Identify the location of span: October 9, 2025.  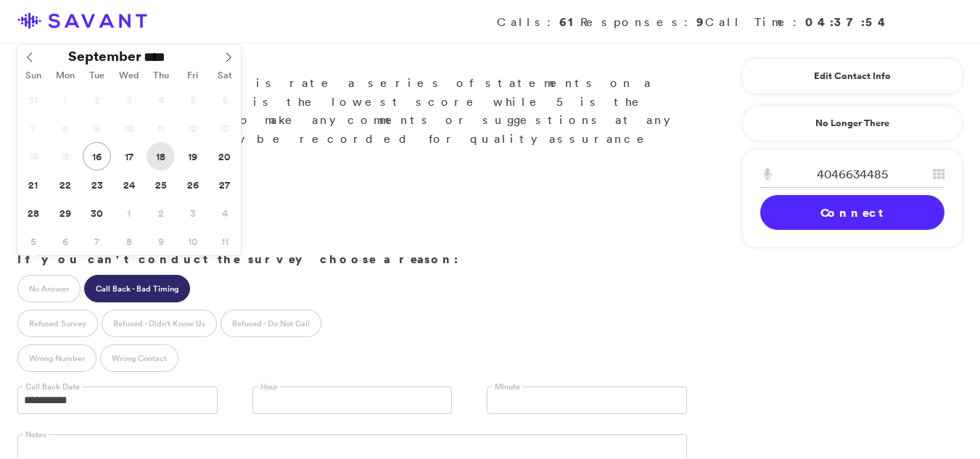
(161, 241).